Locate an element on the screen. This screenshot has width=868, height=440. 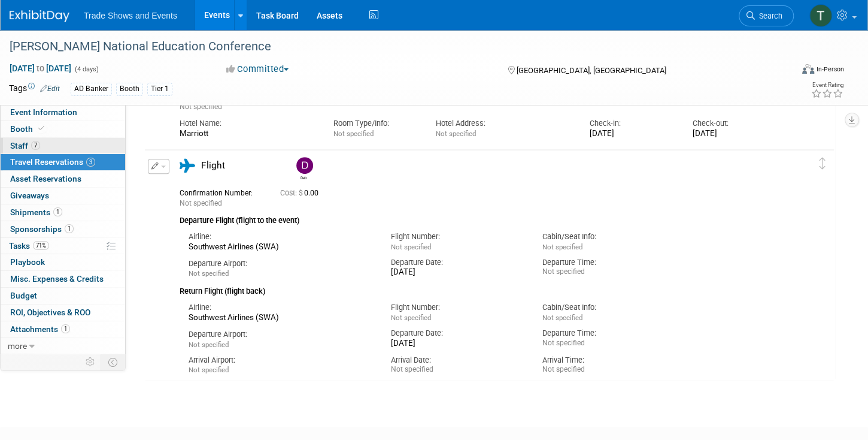
span: Staff is located at coordinates (25, 145).